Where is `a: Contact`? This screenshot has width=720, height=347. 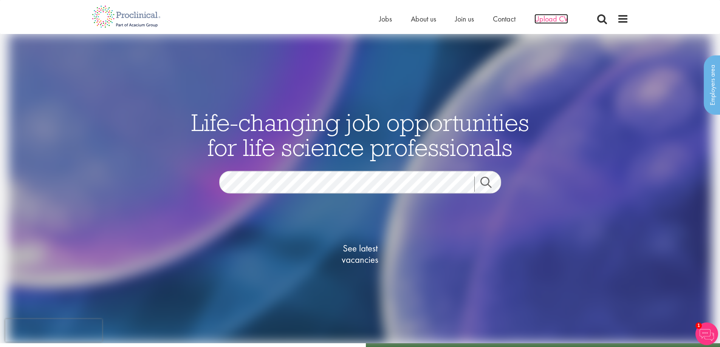 a: Contact is located at coordinates (504, 19).